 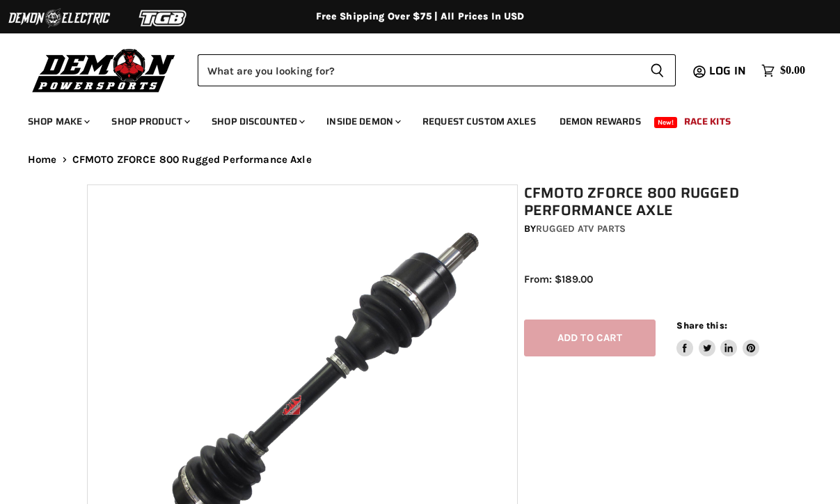 I want to click on a: Request Custom Axles, so click(x=479, y=121).